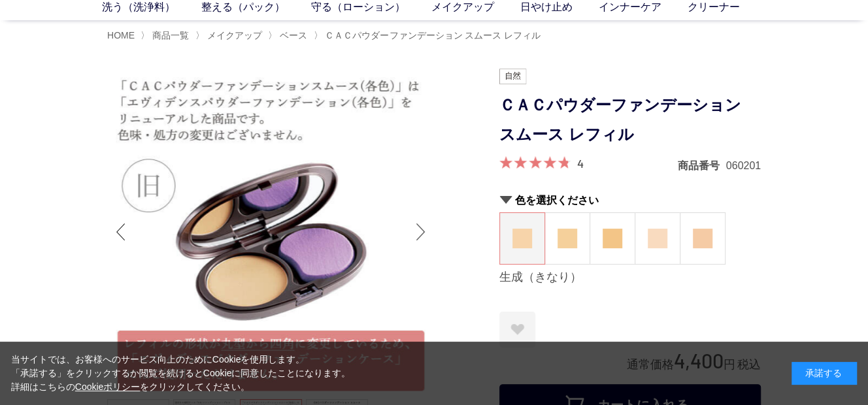 The image size is (868, 405). I want to click on a: 薄紅（うすべに）, so click(702, 239).